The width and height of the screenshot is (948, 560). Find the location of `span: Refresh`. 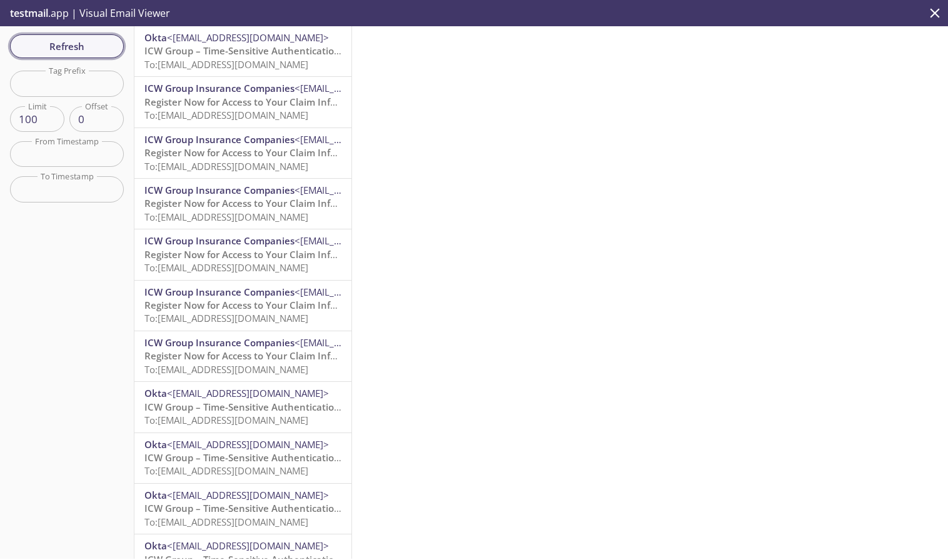

span: Refresh is located at coordinates (67, 46).